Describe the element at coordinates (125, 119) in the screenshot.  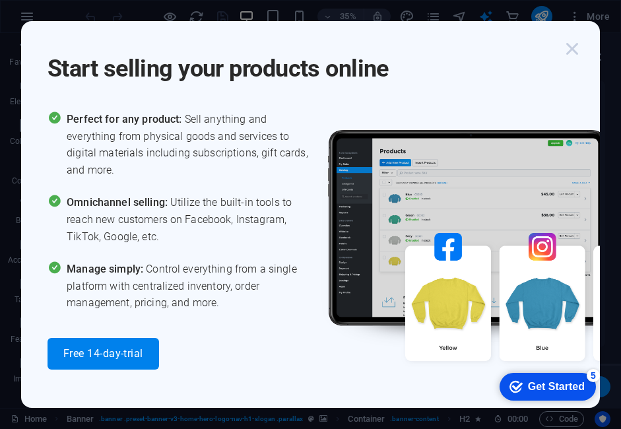
I see `span: Perfect for any product:` at that location.